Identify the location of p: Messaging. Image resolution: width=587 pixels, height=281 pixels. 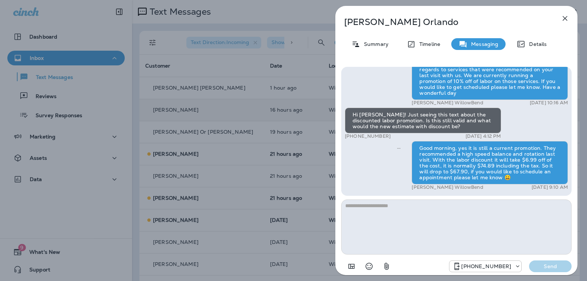
(483, 44).